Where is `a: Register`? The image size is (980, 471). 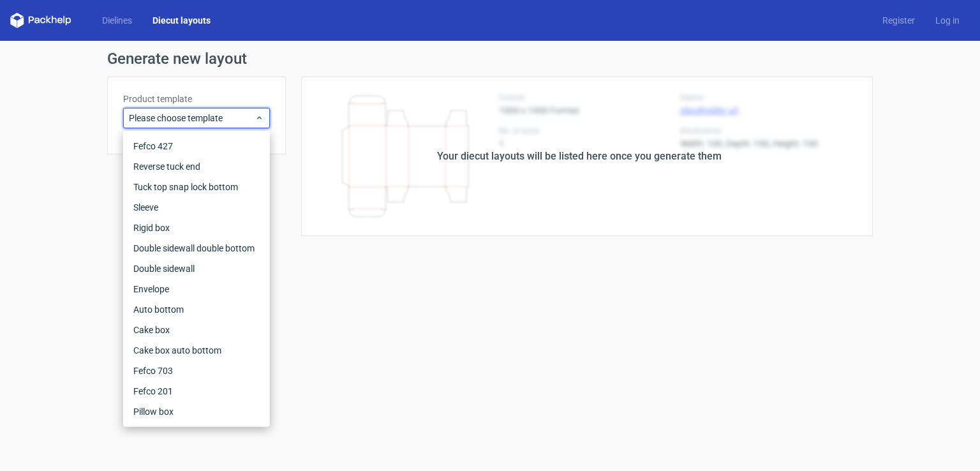
a: Register is located at coordinates (899, 20).